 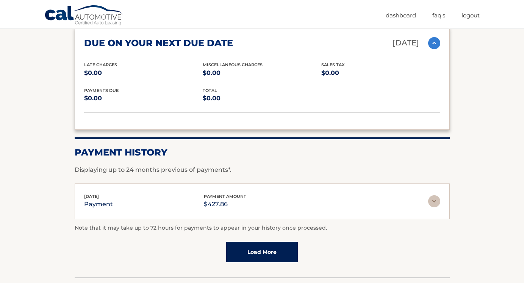 What do you see at coordinates (401, 15) in the screenshot?
I see `a: Dashboard` at bounding box center [401, 15].